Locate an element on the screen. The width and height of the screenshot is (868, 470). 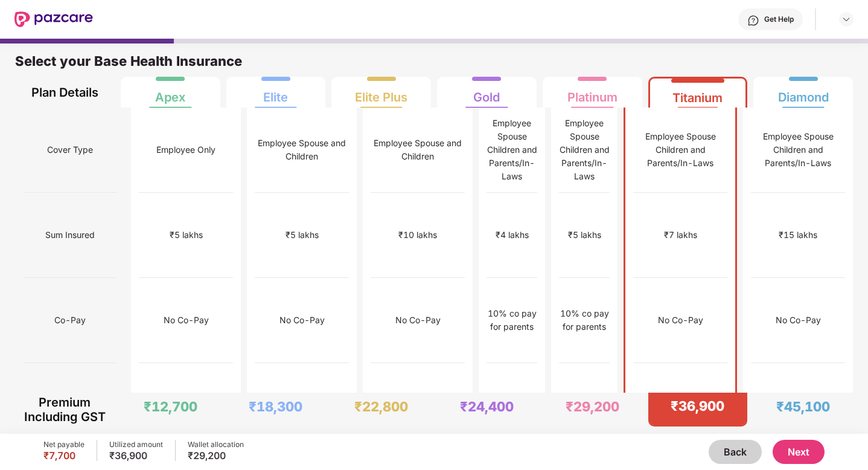
div: ₹22,800 is located at coordinates (381, 407).